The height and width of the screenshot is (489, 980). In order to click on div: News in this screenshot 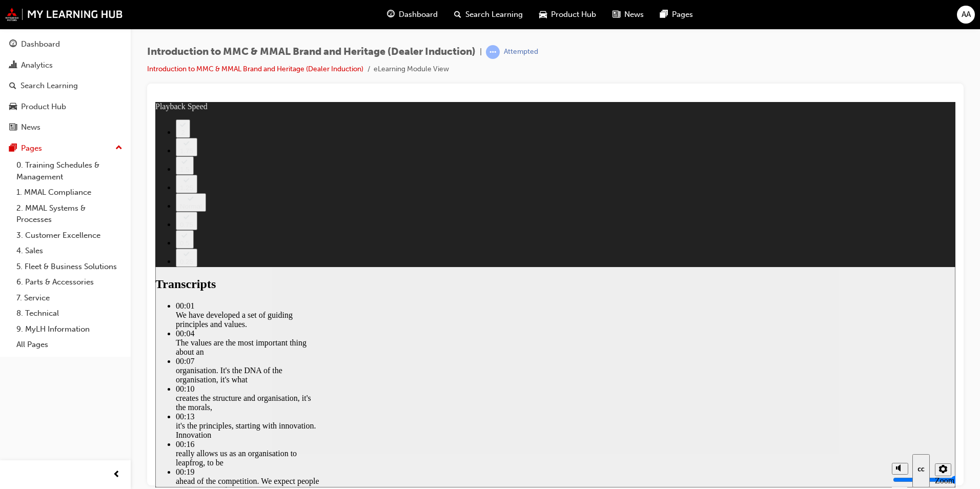, I will do `click(31, 127)`.